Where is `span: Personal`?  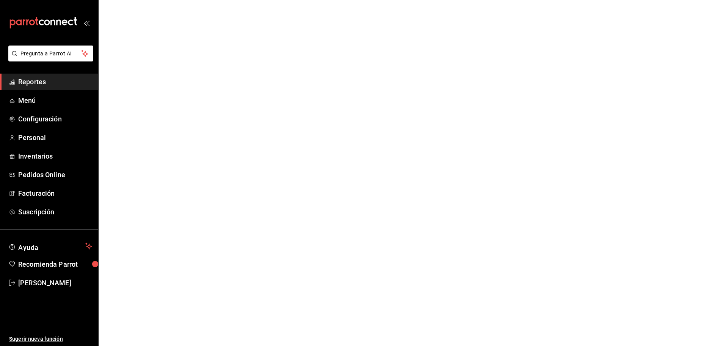 span: Personal is located at coordinates (55, 137).